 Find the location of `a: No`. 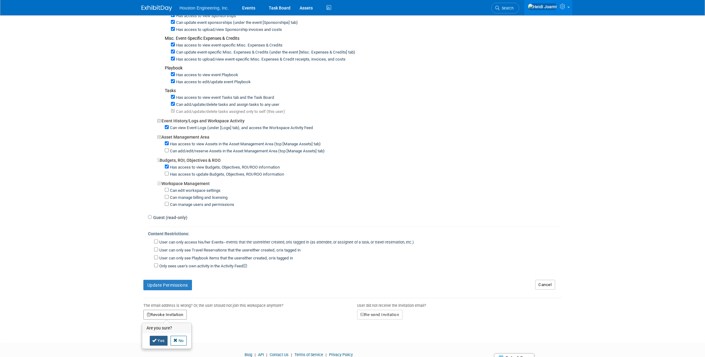

a: No is located at coordinates (179, 341).